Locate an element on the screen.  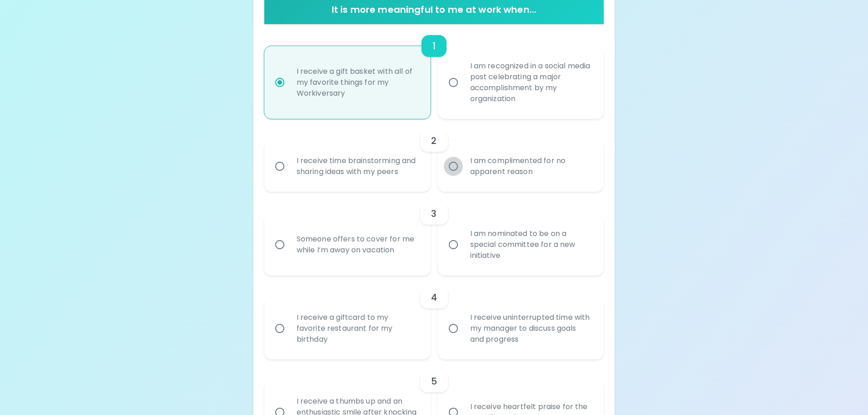
h6: 5 is located at coordinates (434, 382).